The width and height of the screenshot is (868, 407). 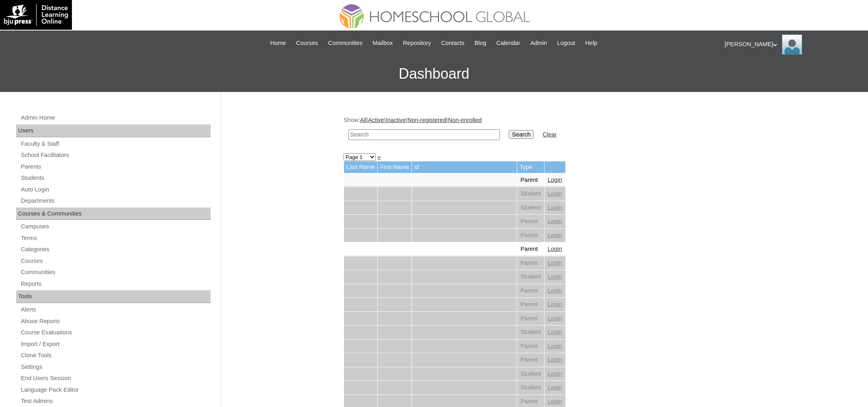 What do you see at coordinates (116, 178) in the screenshot?
I see `a: Students` at bounding box center [116, 178].